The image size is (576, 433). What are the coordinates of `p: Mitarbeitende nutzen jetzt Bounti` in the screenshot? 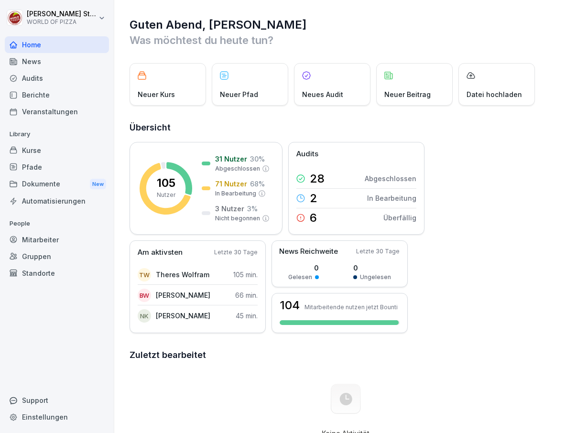 It's located at (351, 307).